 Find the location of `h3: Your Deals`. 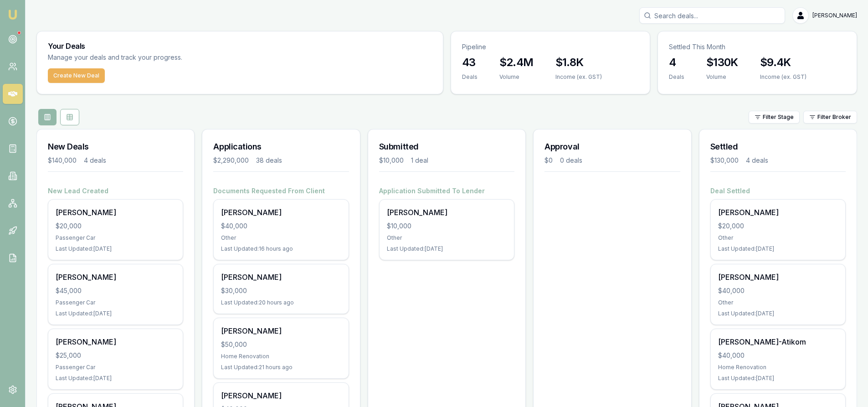

h3: Your Deals is located at coordinates (239, 46).